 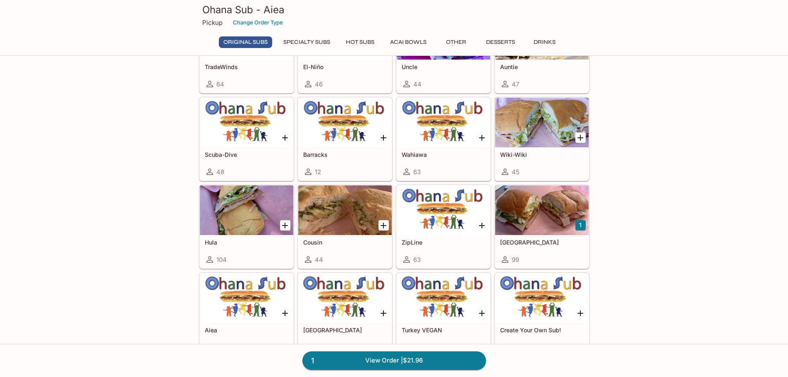 What do you see at coordinates (383, 225) in the screenshot?
I see `button: Add Cousin` at bounding box center [383, 225].